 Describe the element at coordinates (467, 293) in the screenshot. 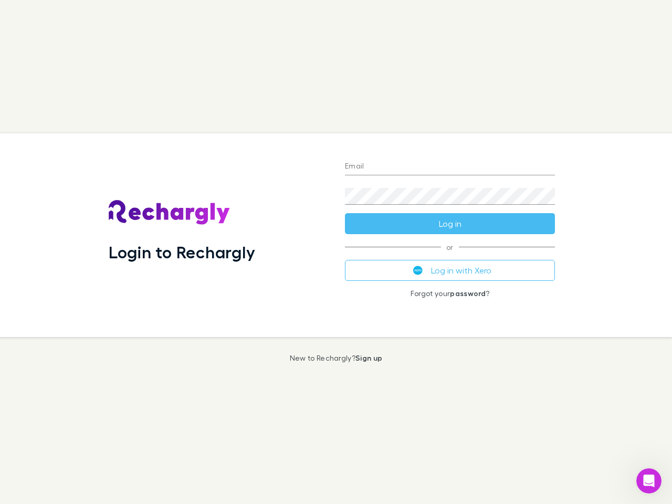

I see `a: password` at that location.